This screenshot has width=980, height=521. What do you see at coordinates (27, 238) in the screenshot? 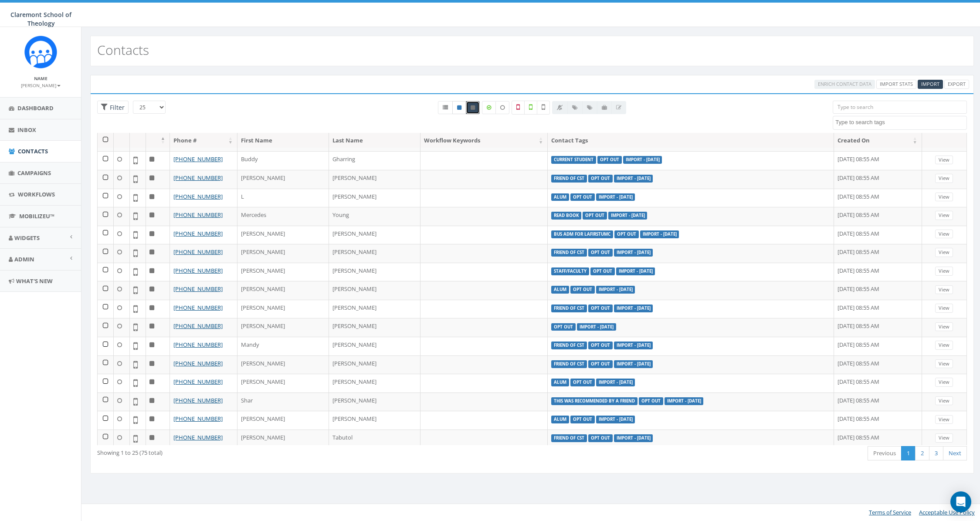
I see `span: Widgets` at bounding box center [27, 238].